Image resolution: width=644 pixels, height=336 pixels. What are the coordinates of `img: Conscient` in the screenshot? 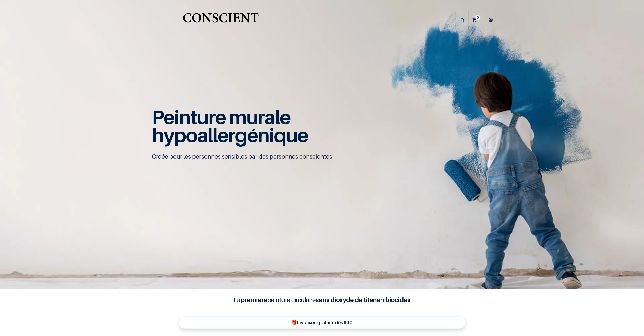 It's located at (221, 20).